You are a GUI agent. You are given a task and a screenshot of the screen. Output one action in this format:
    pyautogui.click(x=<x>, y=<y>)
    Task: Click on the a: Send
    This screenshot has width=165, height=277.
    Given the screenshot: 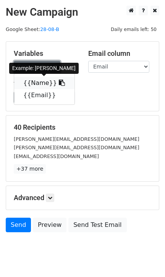 What is the action you would take?
    pyautogui.click(x=18, y=225)
    